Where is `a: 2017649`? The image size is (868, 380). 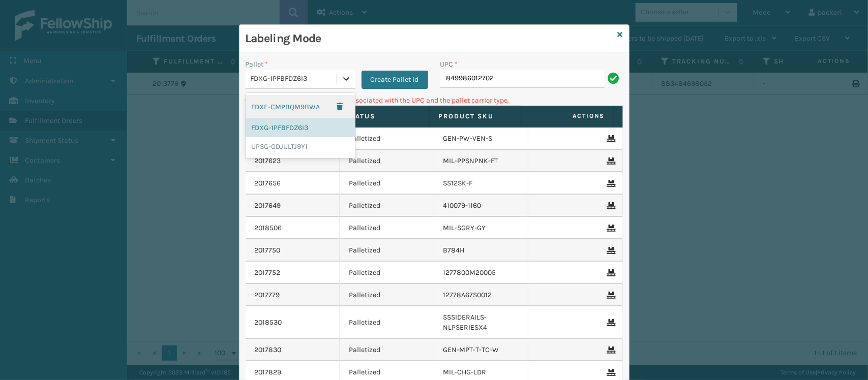
a: 2017649 is located at coordinates (268, 206).